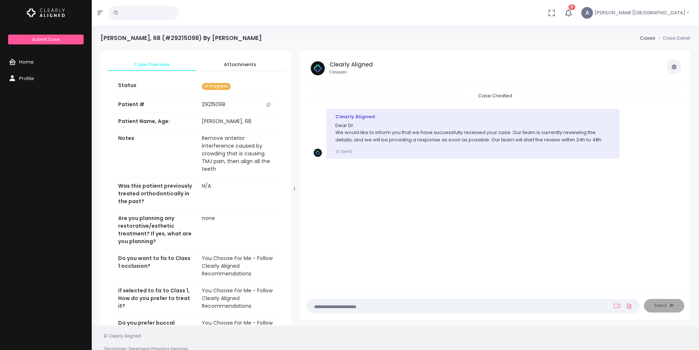 The width and height of the screenshot is (699, 350). Describe the element at coordinates (351, 72) in the screenshot. I see `small: Clinician` at that location.